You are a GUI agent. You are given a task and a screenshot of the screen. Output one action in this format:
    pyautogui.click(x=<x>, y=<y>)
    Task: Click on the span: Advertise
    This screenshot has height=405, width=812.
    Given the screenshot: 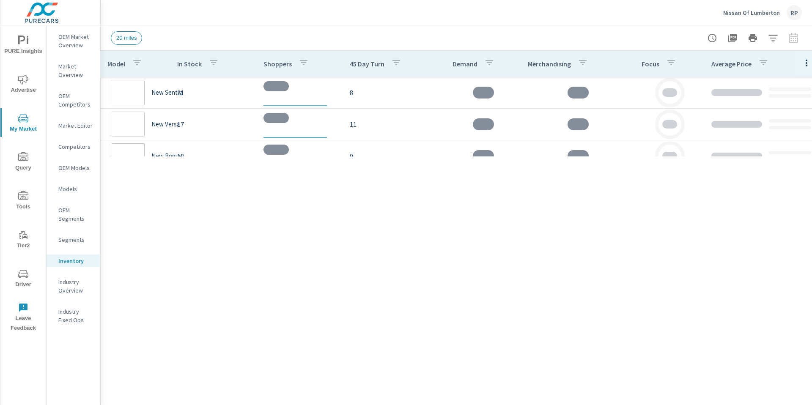 What is the action you would take?
    pyautogui.click(x=23, y=85)
    